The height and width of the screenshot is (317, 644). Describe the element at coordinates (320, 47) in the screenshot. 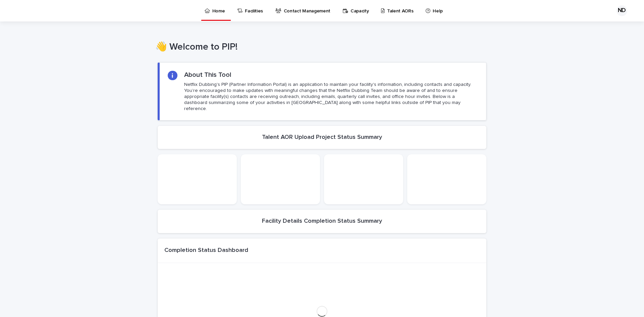

I see `h1: 👋 Welcome to PIP!` at that location.